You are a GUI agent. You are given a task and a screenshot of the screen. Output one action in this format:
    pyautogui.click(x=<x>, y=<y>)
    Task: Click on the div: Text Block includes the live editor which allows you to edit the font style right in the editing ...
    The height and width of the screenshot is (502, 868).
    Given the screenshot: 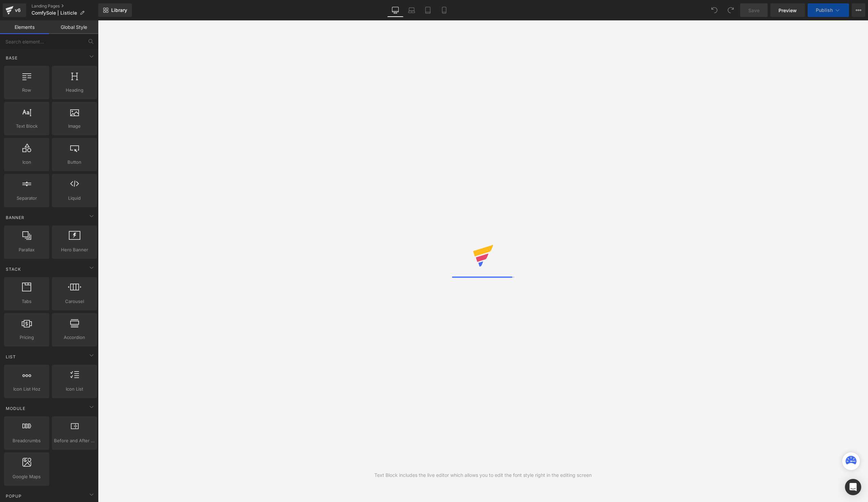 What is the action you would take?
    pyautogui.click(x=483, y=475)
    